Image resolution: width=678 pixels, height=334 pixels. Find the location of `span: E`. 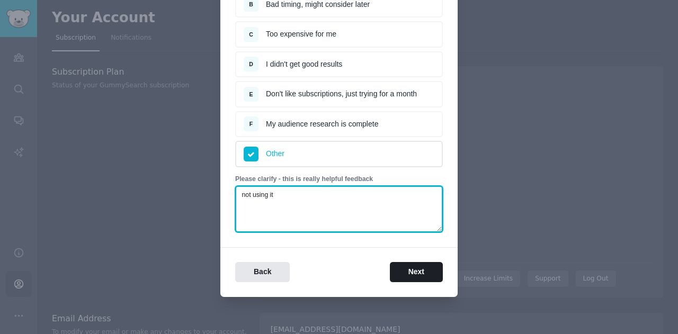

span: E is located at coordinates (250, 94).